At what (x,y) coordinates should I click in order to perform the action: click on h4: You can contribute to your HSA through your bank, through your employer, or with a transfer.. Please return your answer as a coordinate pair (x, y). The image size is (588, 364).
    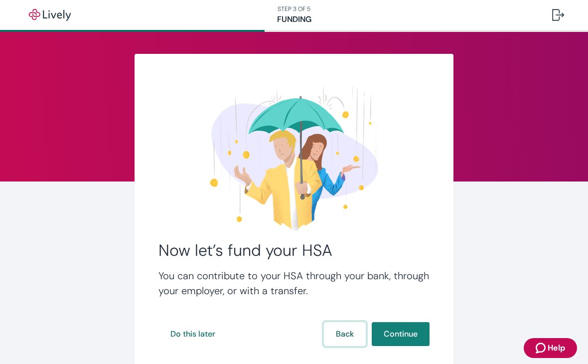
    Looking at the image, I should click on (294, 283).